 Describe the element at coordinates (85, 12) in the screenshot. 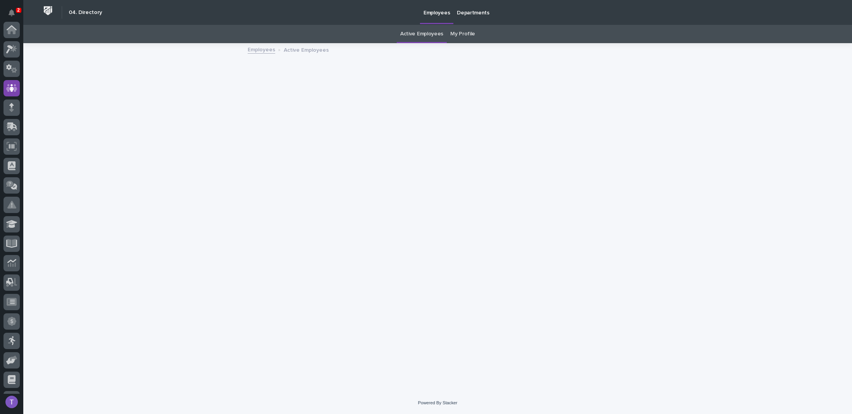

I see `h2: 04. Directory` at that location.